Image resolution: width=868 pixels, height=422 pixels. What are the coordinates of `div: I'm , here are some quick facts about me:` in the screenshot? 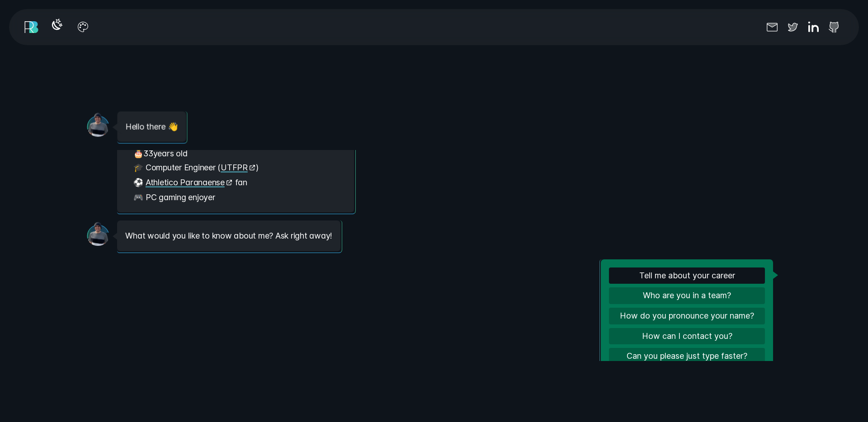 It's located at (236, 161).